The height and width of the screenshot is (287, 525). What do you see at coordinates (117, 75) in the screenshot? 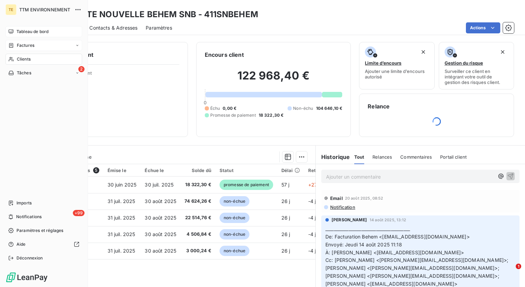
I see `span: Propriétés Client` at bounding box center [117, 75].